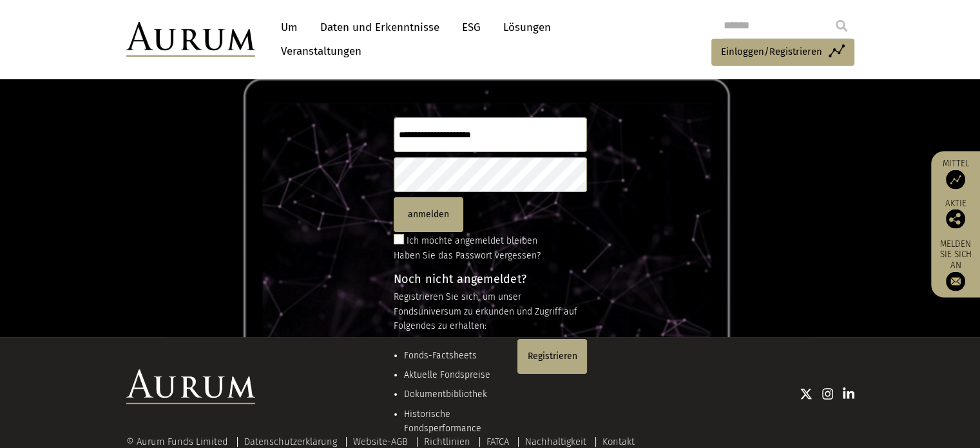 The image size is (980, 448). I want to click on a: Richtlinien, so click(447, 441).